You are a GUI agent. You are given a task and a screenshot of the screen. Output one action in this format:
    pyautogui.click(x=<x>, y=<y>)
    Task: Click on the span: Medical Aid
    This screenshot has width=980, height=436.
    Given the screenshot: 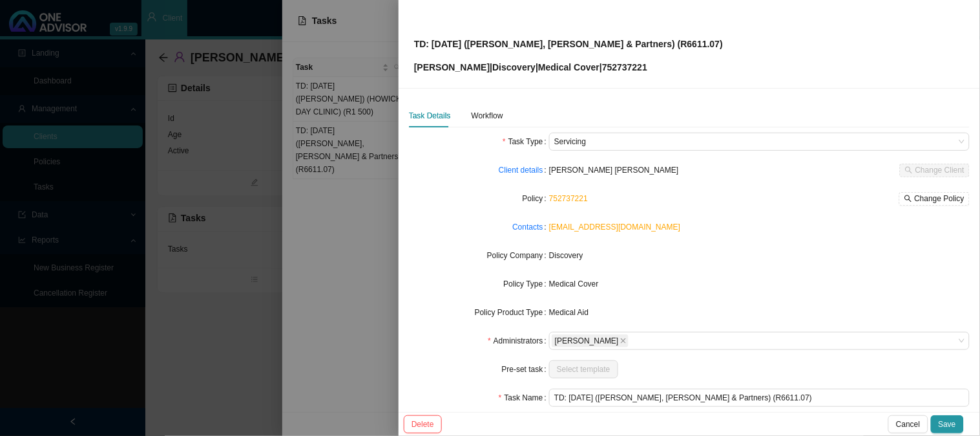 What is the action you would take?
    pyautogui.click(x=568, y=312)
    